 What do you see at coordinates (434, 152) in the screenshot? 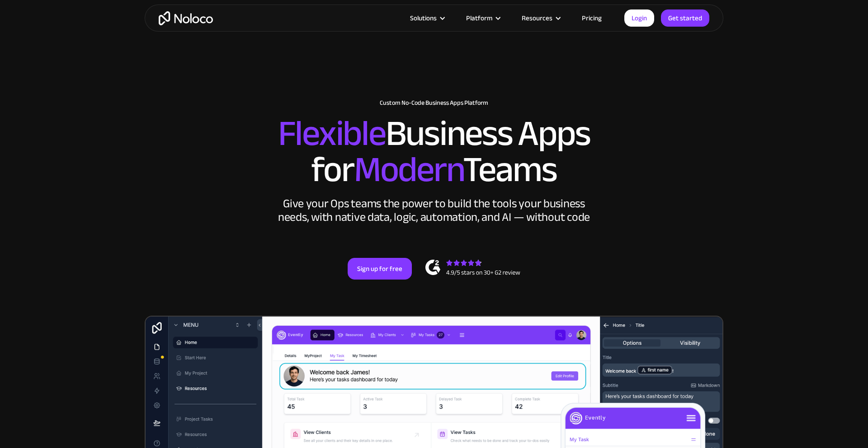
I see `h2: Business Apps for Teams` at bounding box center [434, 152].